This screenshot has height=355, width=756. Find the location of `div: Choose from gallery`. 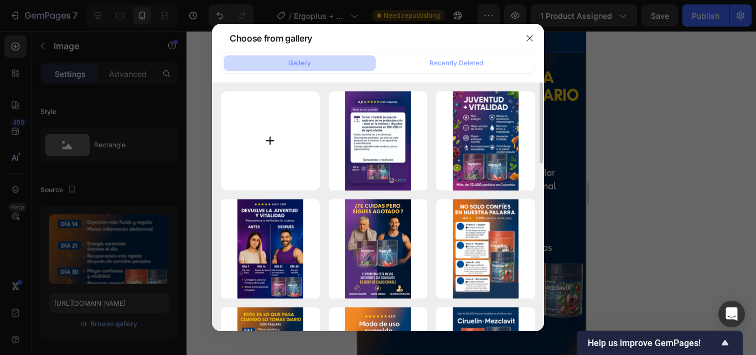

div: Choose from gallery is located at coordinates (271, 38).